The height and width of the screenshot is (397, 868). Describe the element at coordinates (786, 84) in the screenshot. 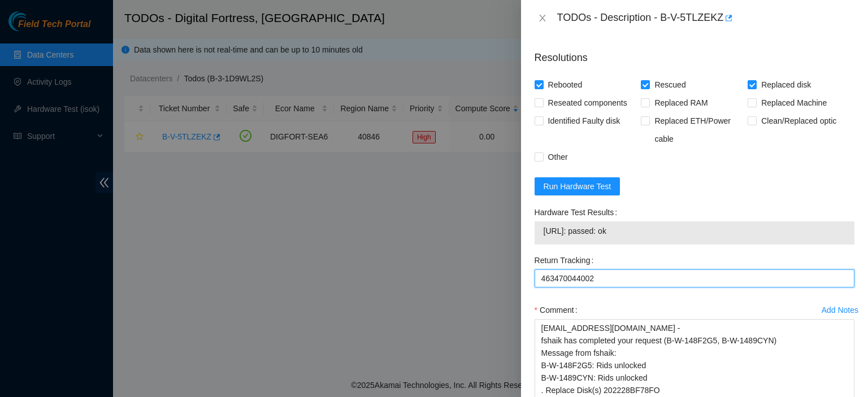

I see `span: Replaced disk` at that location.